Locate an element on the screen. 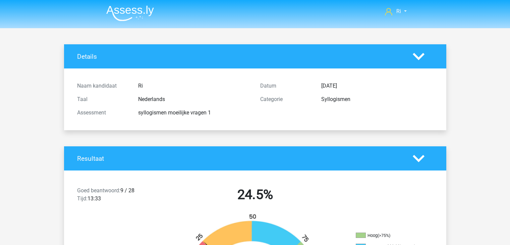 Image resolution: width=510 pixels, height=245 pixels. div: Datum is located at coordinates (286, 86).